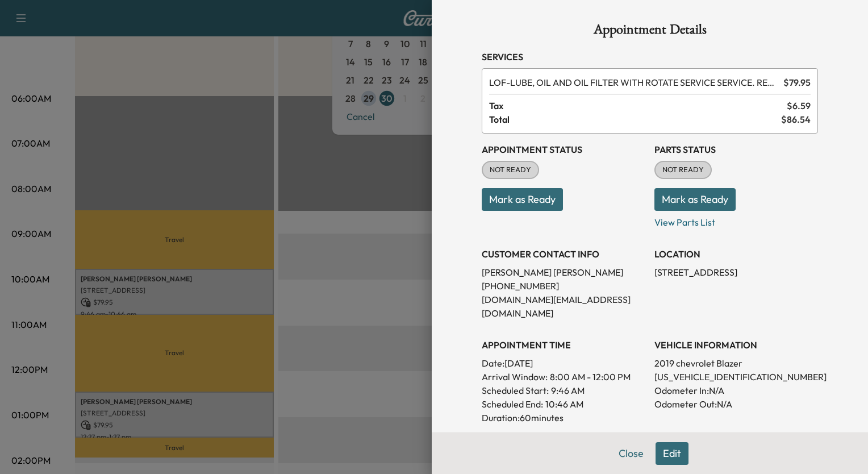 This screenshot has width=868, height=474. I want to click on h1: Appointment Details, so click(650, 32).